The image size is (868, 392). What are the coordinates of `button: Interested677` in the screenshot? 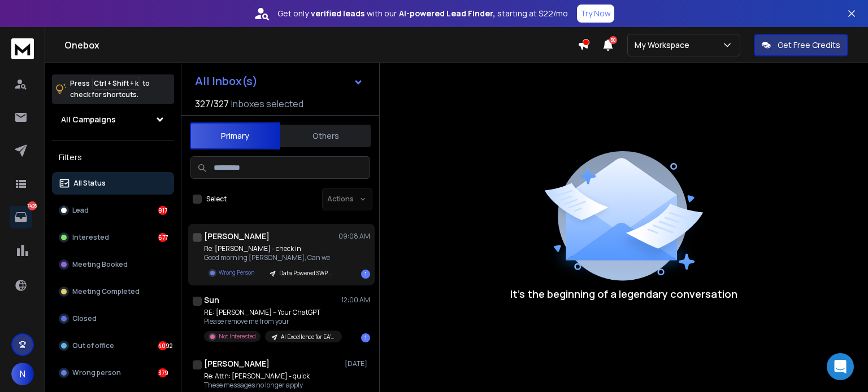 It's located at (113, 238).